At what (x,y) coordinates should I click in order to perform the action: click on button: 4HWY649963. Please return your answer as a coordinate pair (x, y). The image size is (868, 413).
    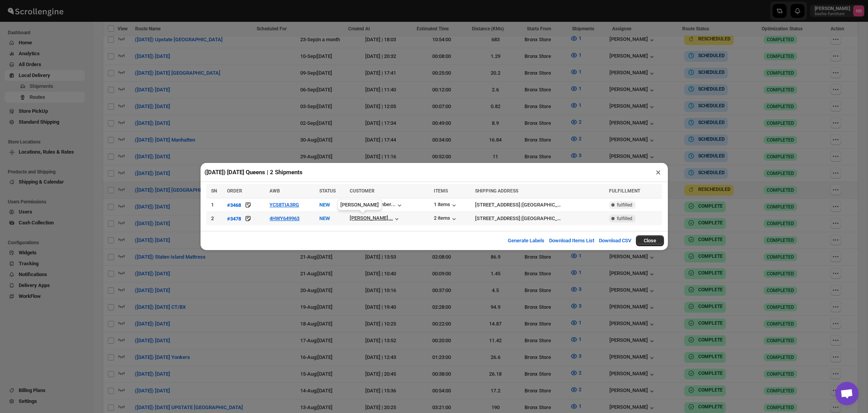
    Looking at the image, I should click on (284, 218).